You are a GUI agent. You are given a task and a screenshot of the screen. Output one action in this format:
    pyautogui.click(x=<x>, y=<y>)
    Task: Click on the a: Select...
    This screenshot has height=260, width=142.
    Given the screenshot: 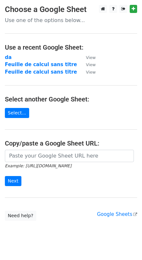 What is the action you would take?
    pyautogui.click(x=17, y=113)
    